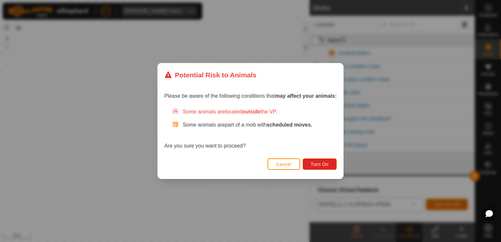  What do you see at coordinates (254, 112) in the screenshot?
I see `div: Some animals are` at bounding box center [254, 112].